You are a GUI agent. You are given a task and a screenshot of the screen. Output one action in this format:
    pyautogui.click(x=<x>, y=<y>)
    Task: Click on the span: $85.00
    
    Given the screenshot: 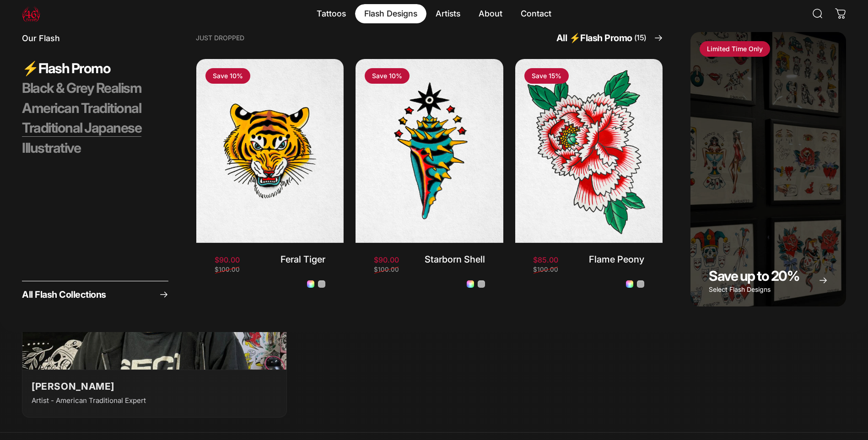 What is the action you would take?
    pyautogui.click(x=546, y=260)
    